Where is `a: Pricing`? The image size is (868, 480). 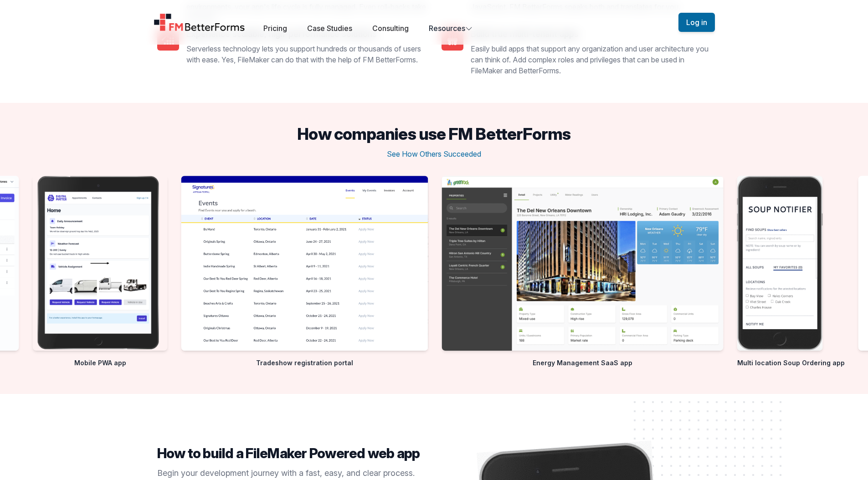 a: Pricing is located at coordinates (275, 28).